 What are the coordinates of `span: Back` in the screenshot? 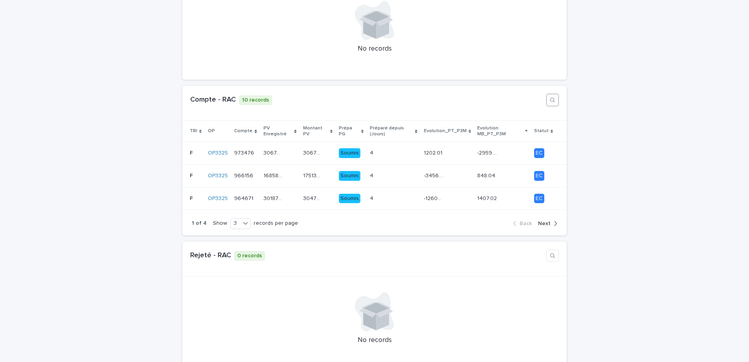 It's located at (525, 223).